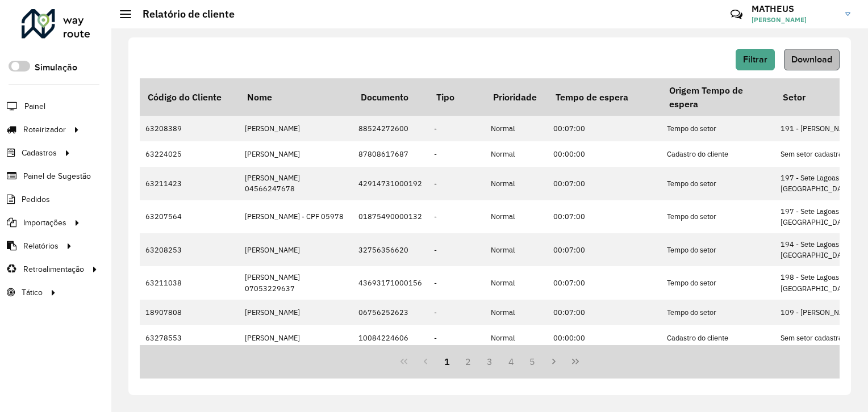 The image size is (868, 412). Describe the element at coordinates (189, 312) in the screenshot. I see `td: 18907808` at that location.